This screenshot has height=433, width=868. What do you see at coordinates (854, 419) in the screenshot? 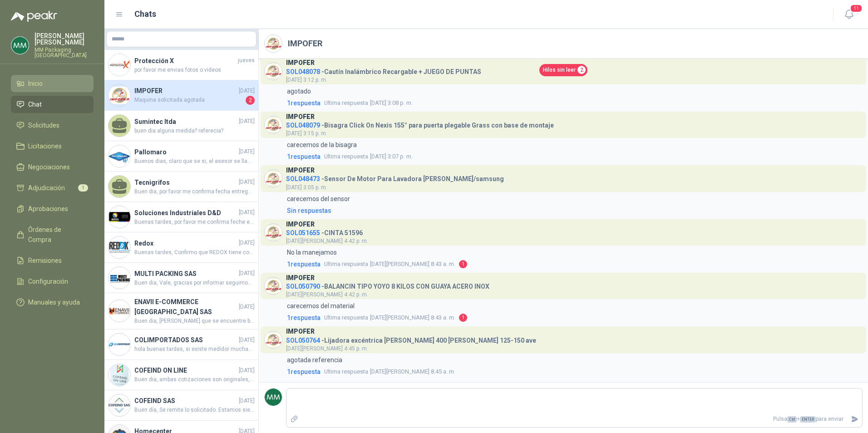
I see `button: Enviar` at bounding box center [854, 419].